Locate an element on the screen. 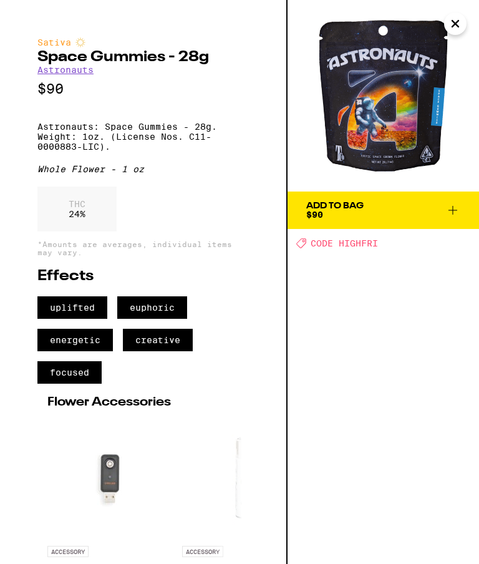 The image size is (479, 564). span: euphoric is located at coordinates (152, 307).